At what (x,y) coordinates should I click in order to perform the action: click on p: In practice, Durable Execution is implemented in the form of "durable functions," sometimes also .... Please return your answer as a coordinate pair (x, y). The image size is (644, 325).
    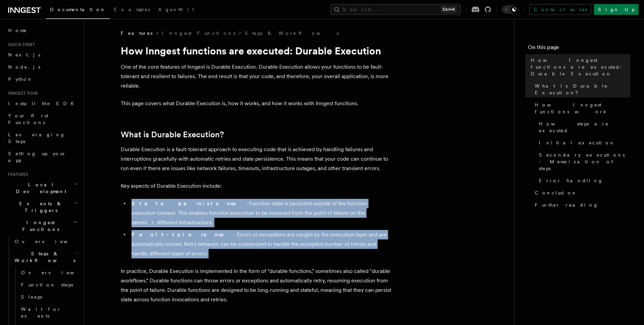
    Looking at the image, I should click on (256, 285).